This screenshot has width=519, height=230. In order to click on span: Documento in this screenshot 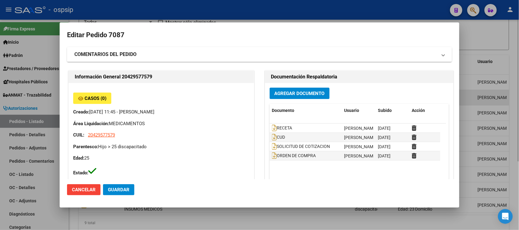, I will do `click(283, 110)`.